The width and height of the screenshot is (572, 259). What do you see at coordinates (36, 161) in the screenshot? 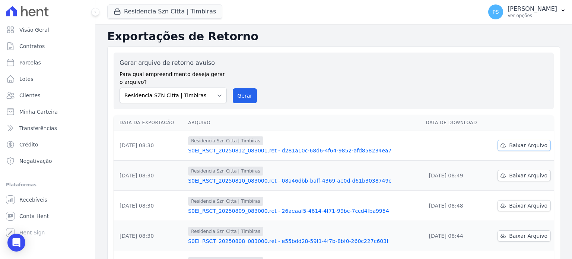
I see `span: Negativação` at bounding box center [36, 161].